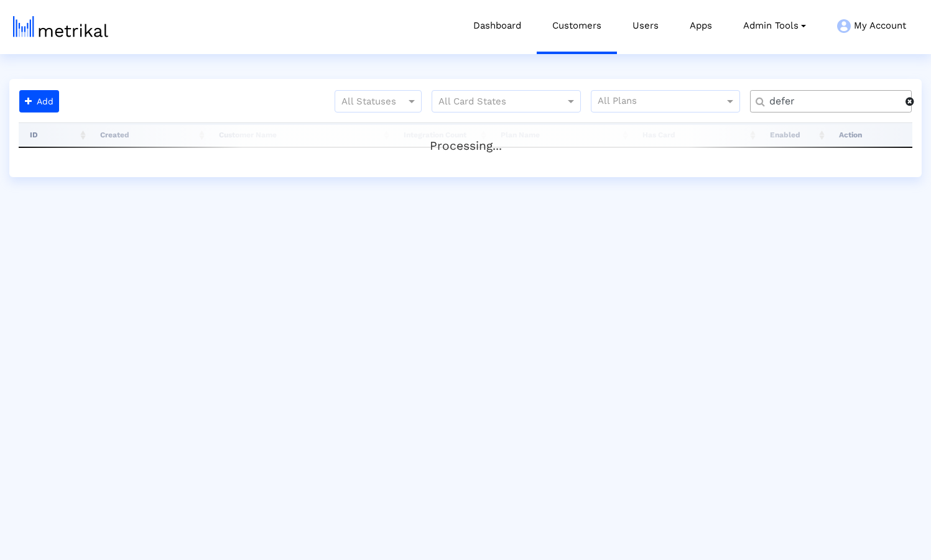 Image resolution: width=931 pixels, height=560 pixels. Describe the element at coordinates (870, 135) in the screenshot. I see `th: Action` at that location.